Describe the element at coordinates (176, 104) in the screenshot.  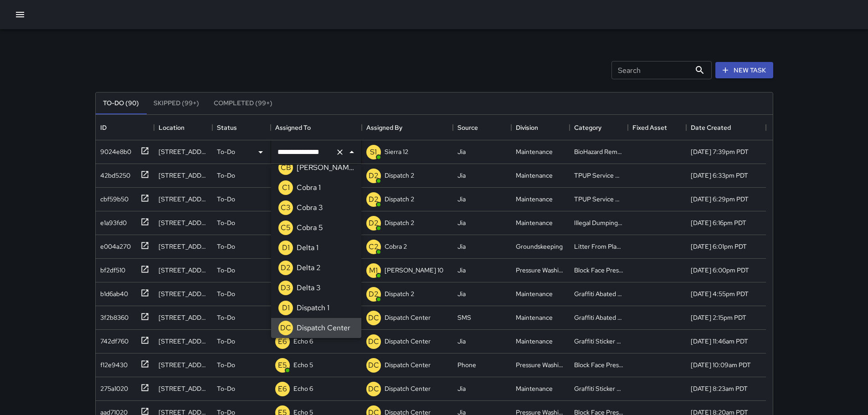
I see `button: Skipped (99+)` at that location.